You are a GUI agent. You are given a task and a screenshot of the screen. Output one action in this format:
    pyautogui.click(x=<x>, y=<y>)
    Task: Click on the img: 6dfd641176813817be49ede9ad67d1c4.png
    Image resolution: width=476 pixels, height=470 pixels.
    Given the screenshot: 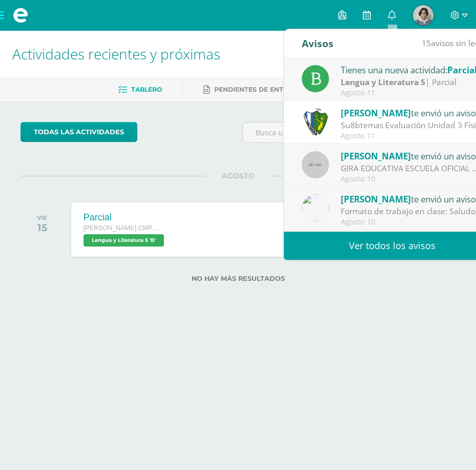 What is the action you would take?
    pyautogui.click(x=315, y=208)
    